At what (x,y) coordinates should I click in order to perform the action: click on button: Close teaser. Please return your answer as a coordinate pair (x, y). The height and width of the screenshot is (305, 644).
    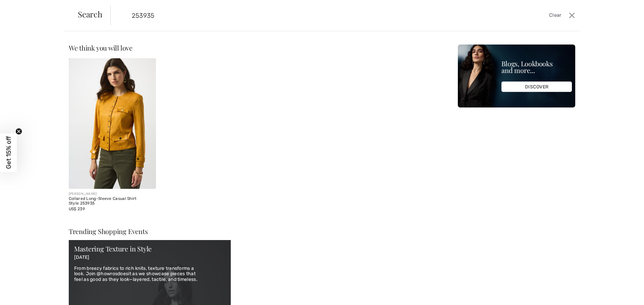
    Looking at the image, I should click on (19, 131).